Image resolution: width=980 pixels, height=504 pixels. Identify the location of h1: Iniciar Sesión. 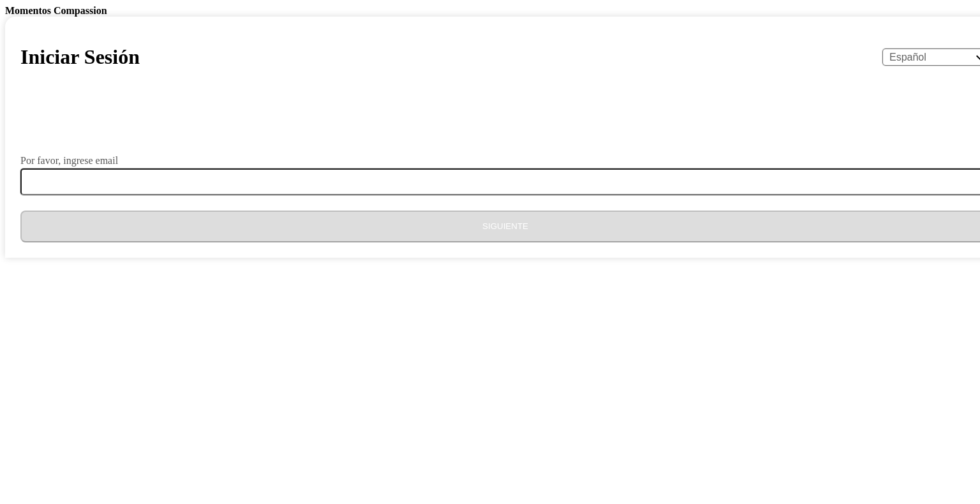
(79, 57).